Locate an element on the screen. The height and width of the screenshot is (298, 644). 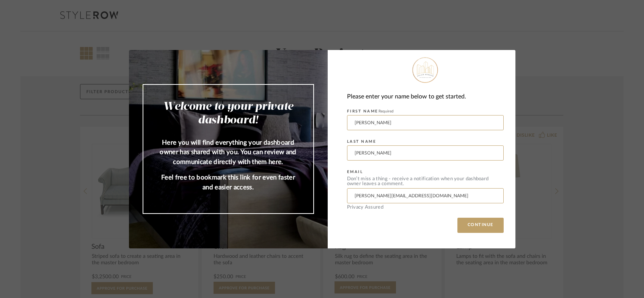
span: Required is located at coordinates (386, 112).